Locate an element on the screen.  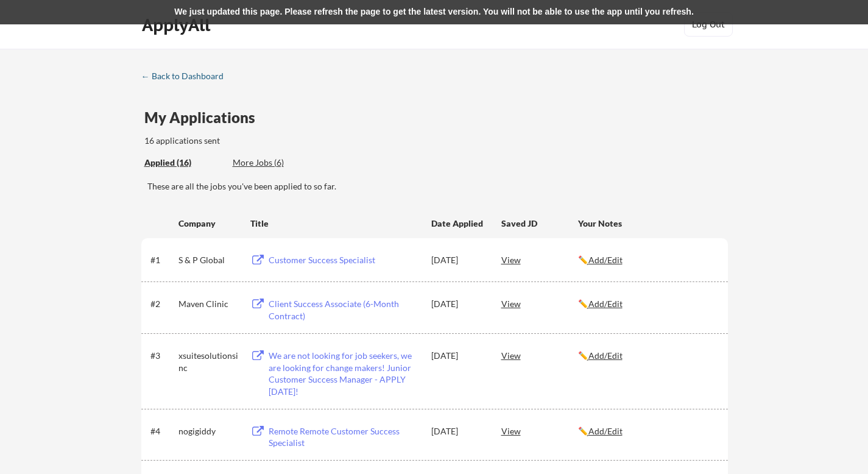
div: #2 is located at coordinates (162, 304).